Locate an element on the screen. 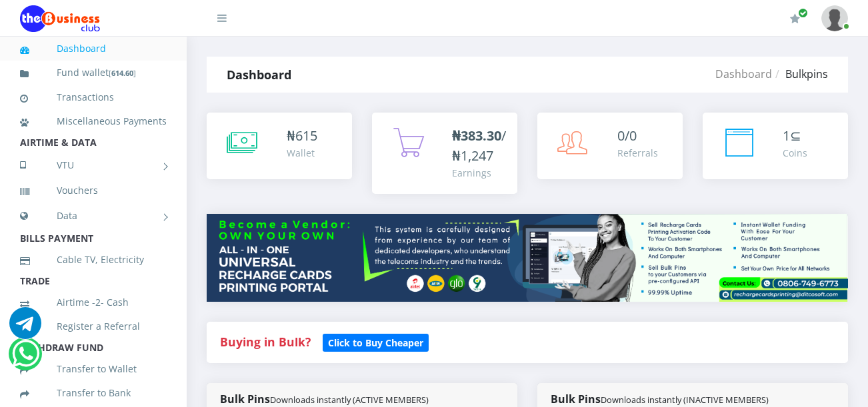 This screenshot has height=407, width=868. strong: Buying in Bulk? is located at coordinates (265, 341).